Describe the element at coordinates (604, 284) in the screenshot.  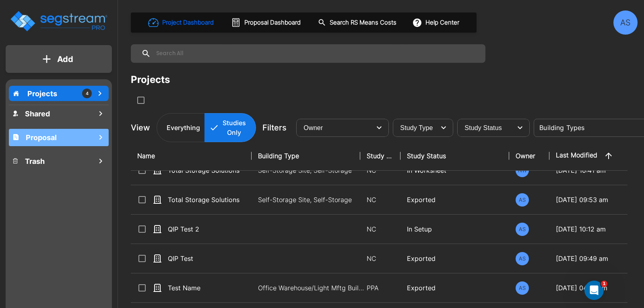
I see `span: 1` at that location.